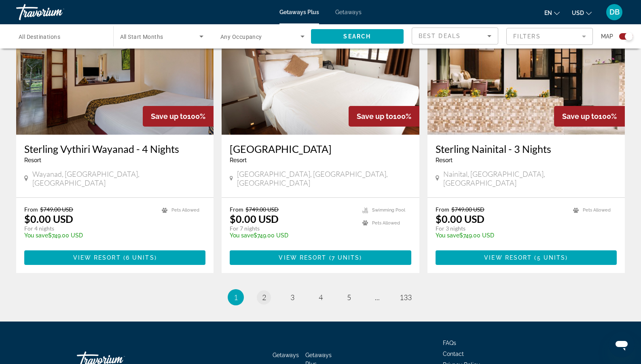 The width and height of the screenshot is (641, 364). What do you see at coordinates (449, 343) in the screenshot?
I see `a: FAQs` at bounding box center [449, 343].